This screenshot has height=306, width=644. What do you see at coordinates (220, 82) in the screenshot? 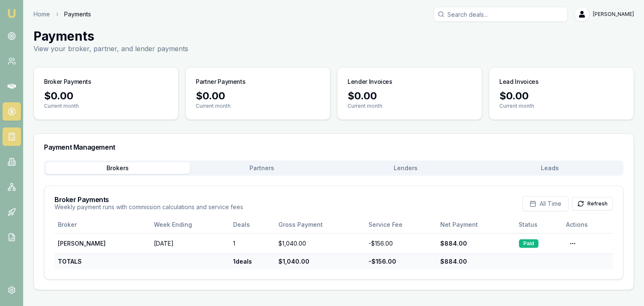
I see `h3: Partner Payments` at bounding box center [220, 82].